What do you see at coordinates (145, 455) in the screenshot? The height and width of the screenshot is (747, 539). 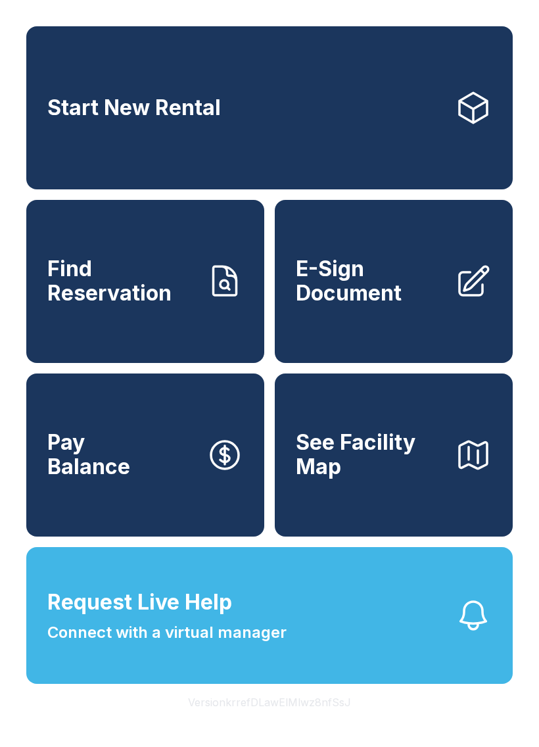 I see `button: PayBalance` at bounding box center [145, 455].